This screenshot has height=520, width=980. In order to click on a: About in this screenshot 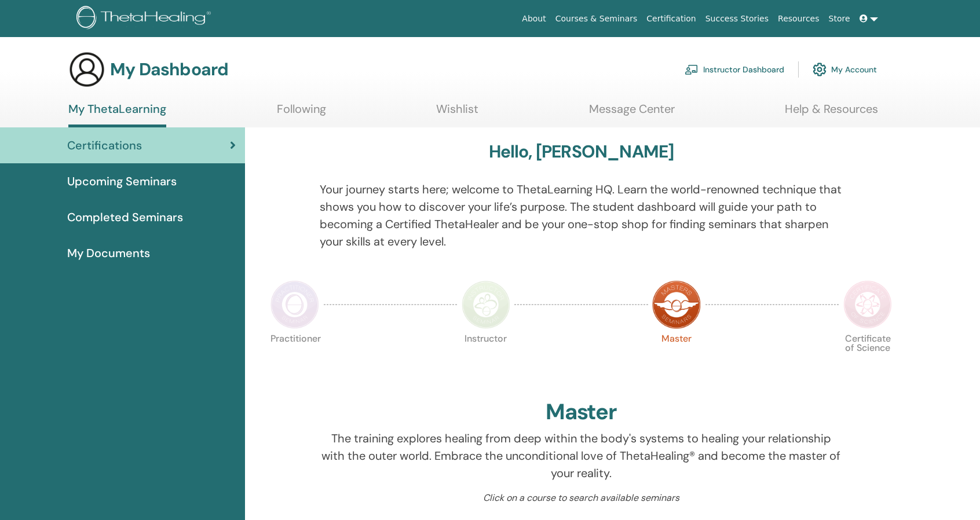, I will do `click(533, 19)`.